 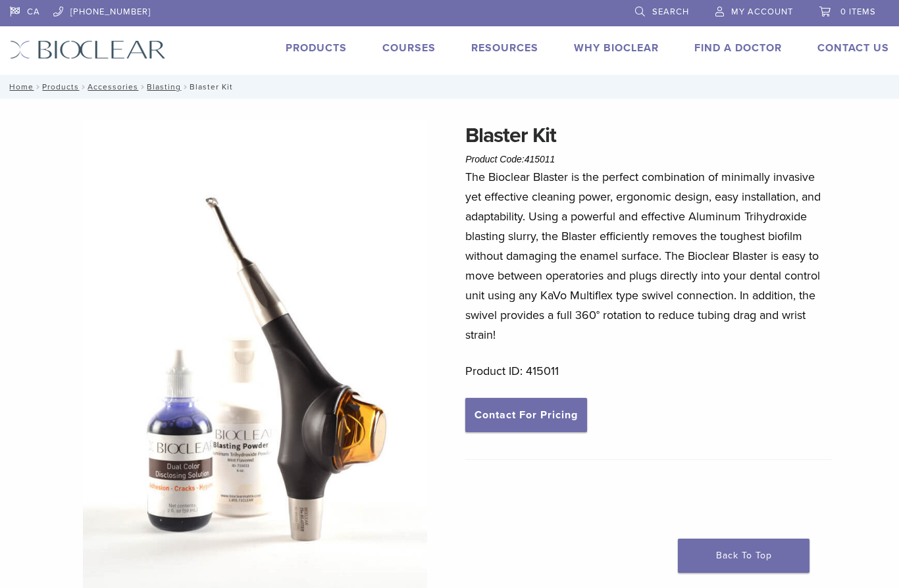 What do you see at coordinates (19, 87) in the screenshot?
I see `a: Home` at bounding box center [19, 87].